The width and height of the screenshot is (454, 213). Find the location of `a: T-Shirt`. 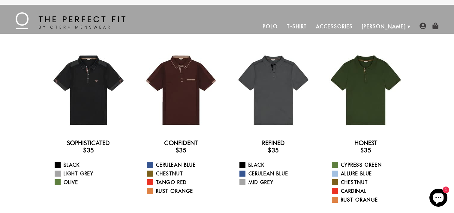

a: T-Shirt is located at coordinates (297, 26).